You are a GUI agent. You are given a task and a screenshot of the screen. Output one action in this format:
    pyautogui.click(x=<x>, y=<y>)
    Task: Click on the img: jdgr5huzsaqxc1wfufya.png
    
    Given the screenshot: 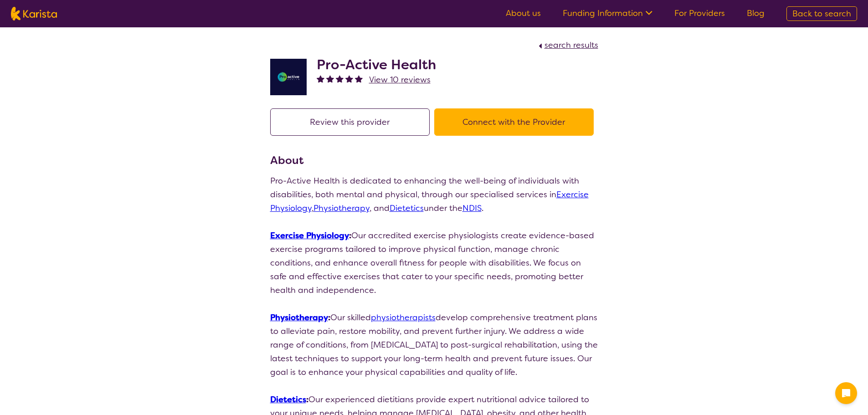 What is the action you would take?
    pyautogui.click(x=288, y=77)
    